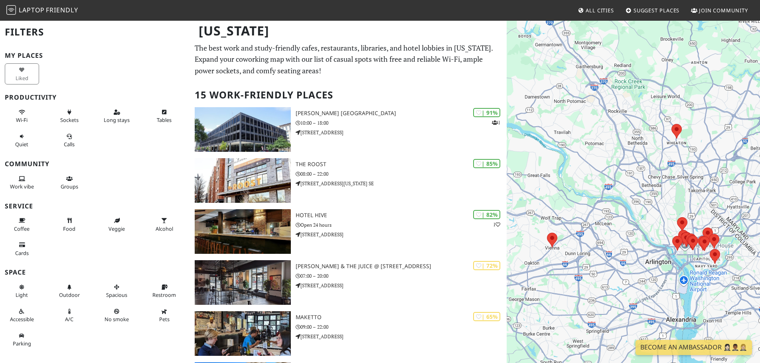 Image resolution: width=760 pixels, height=363 pixels. I want to click on button: Calls, so click(69, 140).